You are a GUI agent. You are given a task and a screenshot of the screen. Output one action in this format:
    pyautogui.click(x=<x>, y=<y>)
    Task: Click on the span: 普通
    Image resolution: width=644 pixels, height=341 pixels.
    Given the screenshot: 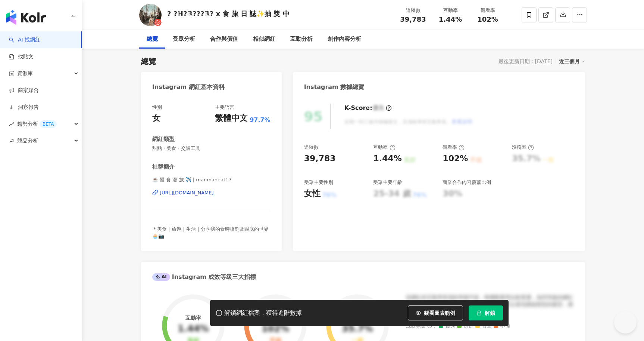 What is the action you would take?
    pyautogui.click(x=484, y=326)
    